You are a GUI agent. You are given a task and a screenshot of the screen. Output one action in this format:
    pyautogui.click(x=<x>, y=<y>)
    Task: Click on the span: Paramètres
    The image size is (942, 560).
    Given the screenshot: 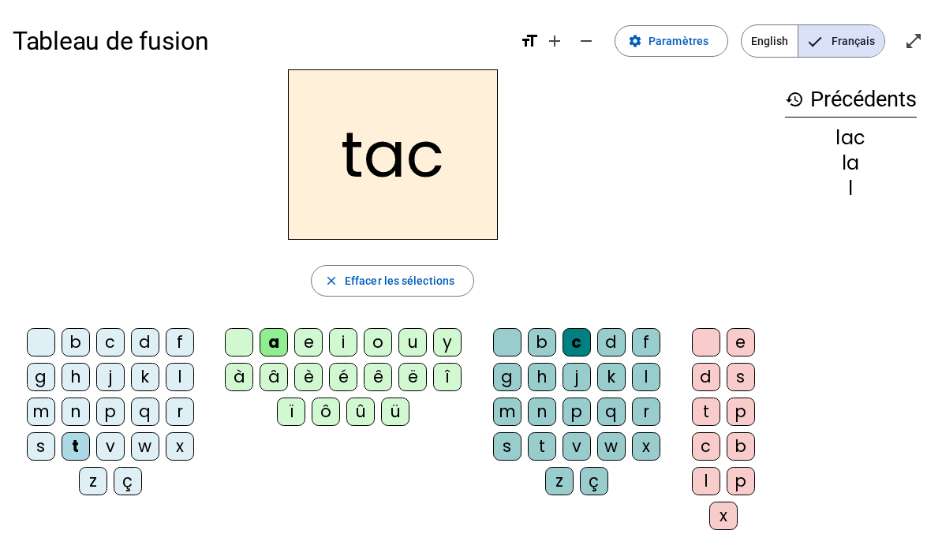 What is the action you would take?
    pyautogui.click(x=678, y=41)
    